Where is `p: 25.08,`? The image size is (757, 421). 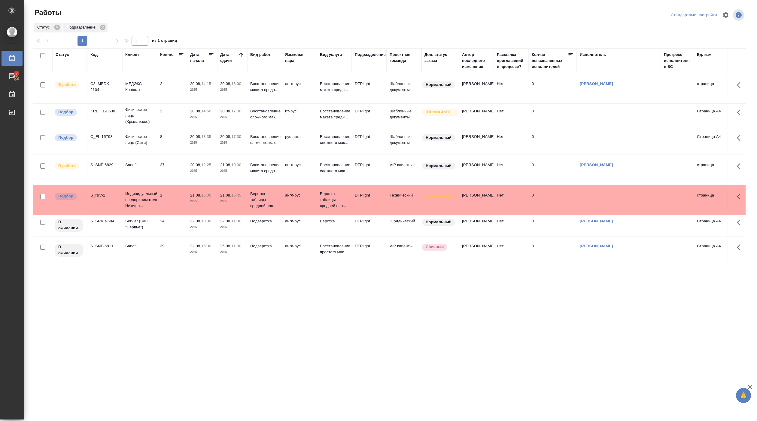 p: 25.08, is located at coordinates (226, 246).